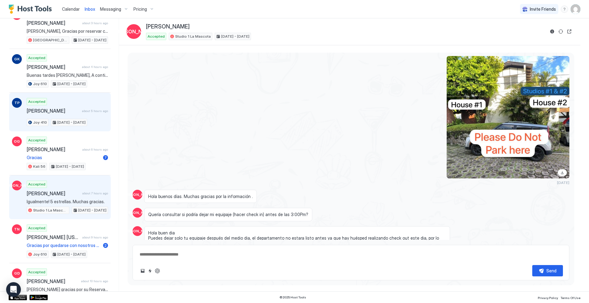  Describe the element at coordinates (570, 298) in the screenshot. I see `span: Terms Of Use` at that location.